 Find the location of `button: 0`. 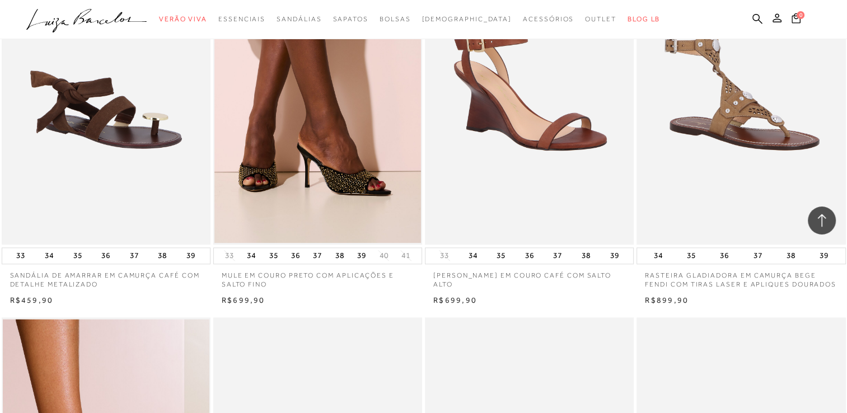

button: 0 is located at coordinates (796, 20).